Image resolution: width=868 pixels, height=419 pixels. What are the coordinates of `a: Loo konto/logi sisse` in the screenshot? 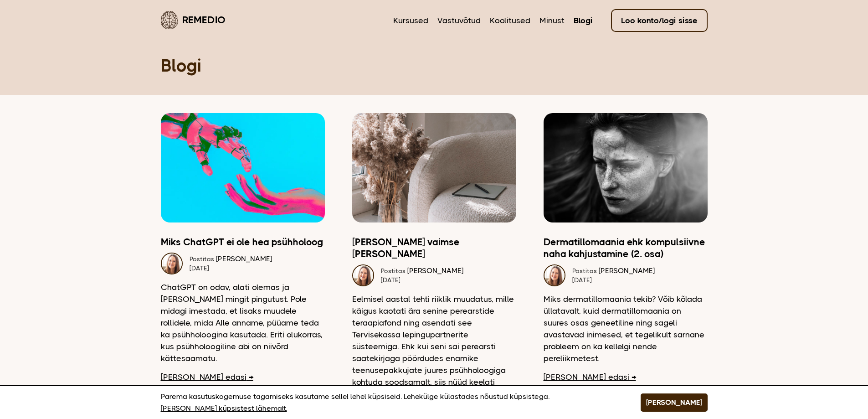 It's located at (659, 20).